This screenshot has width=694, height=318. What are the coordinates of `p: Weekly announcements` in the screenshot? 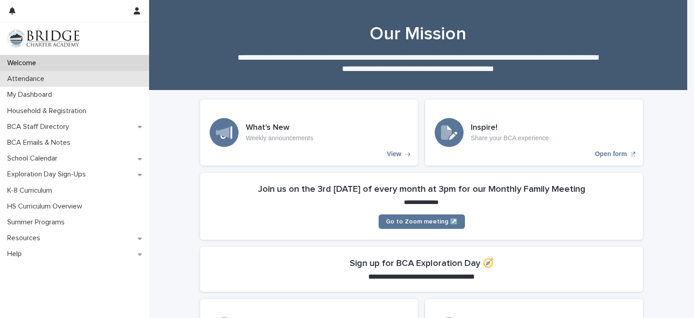 It's located at (279, 138).